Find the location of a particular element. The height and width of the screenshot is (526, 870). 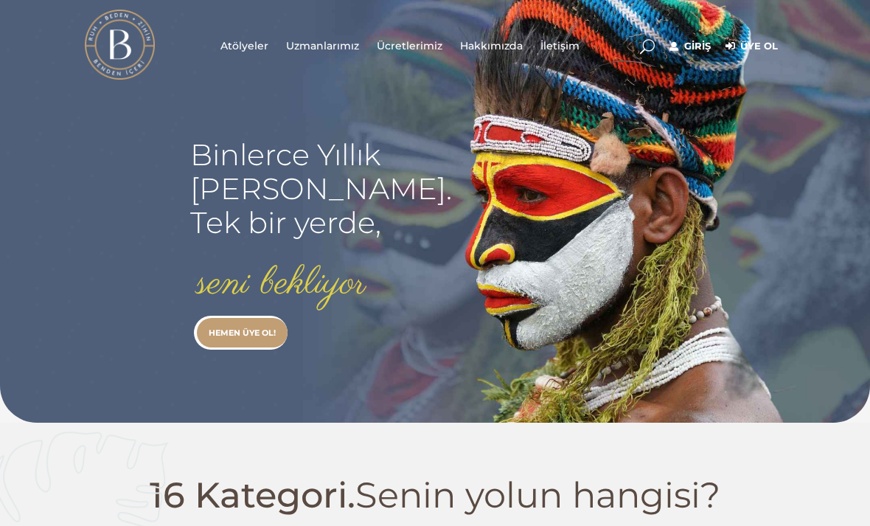

img: light logo is located at coordinates (119, 44).